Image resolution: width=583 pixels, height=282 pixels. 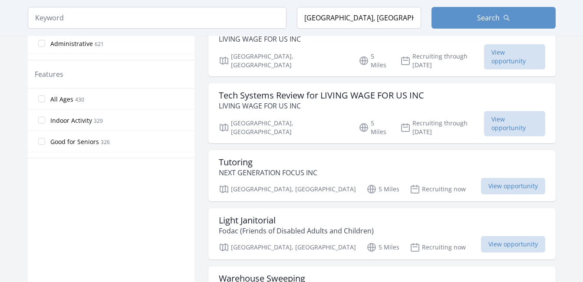 I want to click on input: Good for Seniors 326, so click(x=42, y=141).